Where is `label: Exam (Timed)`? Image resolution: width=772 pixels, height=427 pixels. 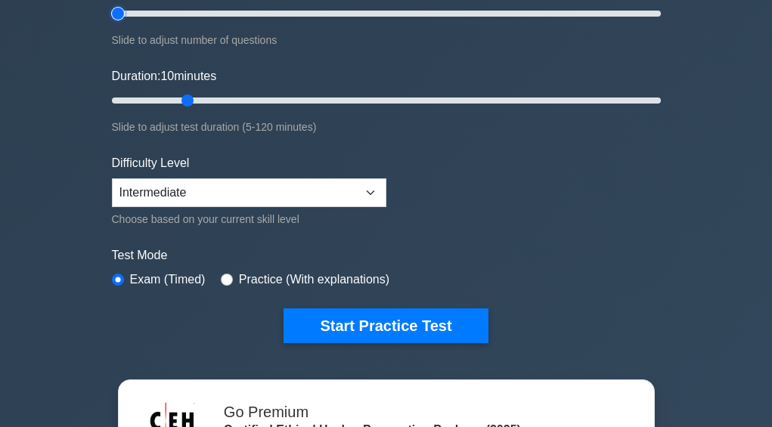 label: Exam (Timed) is located at coordinates (168, 280).